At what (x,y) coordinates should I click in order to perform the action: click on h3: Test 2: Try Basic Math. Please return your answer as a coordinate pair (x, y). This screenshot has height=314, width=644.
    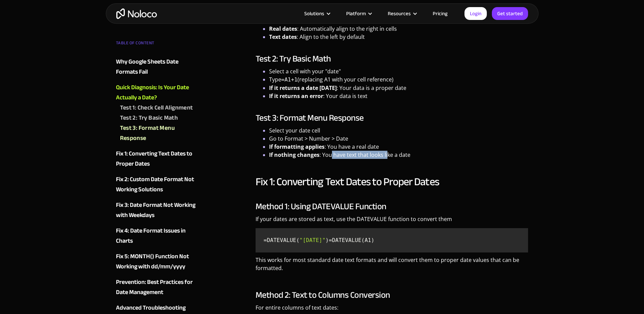
    Looking at the image, I should click on (392, 59).